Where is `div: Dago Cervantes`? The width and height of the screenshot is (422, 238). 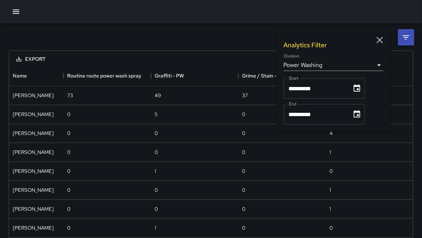
div: Dago Cervantes is located at coordinates (33, 227).